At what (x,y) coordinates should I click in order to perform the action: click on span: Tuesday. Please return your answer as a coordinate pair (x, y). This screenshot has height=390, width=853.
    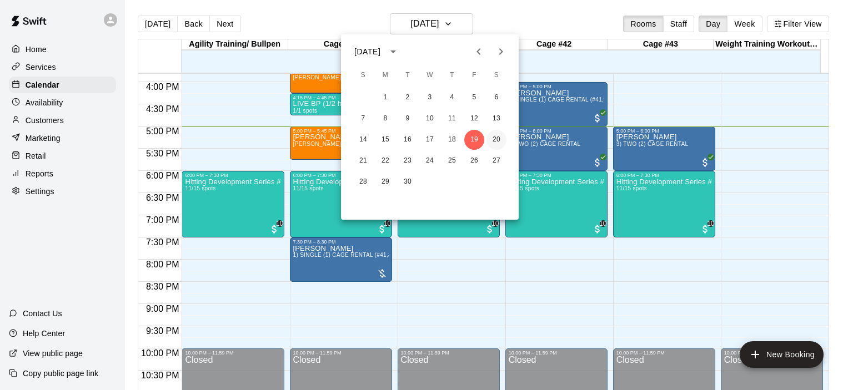
    Looking at the image, I should click on (408, 76).